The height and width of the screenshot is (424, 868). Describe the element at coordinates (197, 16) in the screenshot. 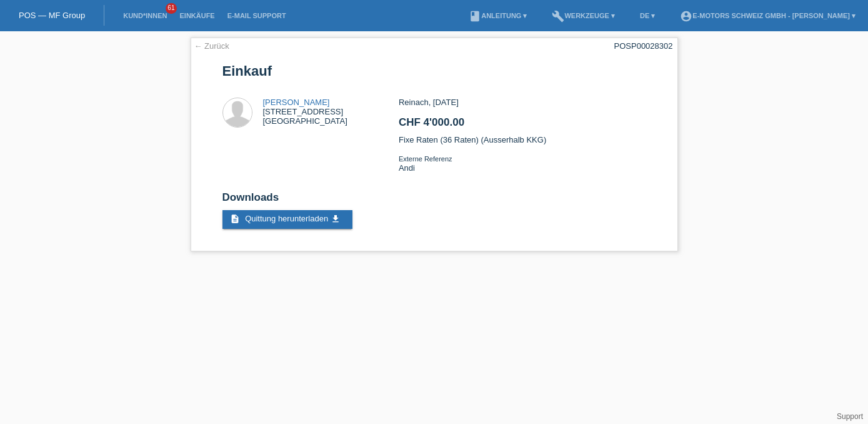

I see `a: Einkäufe` at that location.